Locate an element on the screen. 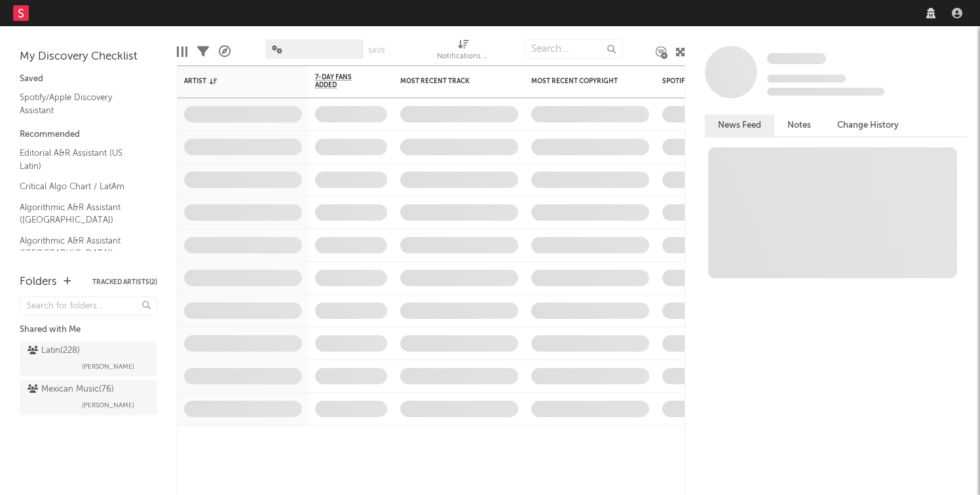 The height and width of the screenshot is (495, 980). span: 7-Day Fans Added is located at coordinates (341, 81).